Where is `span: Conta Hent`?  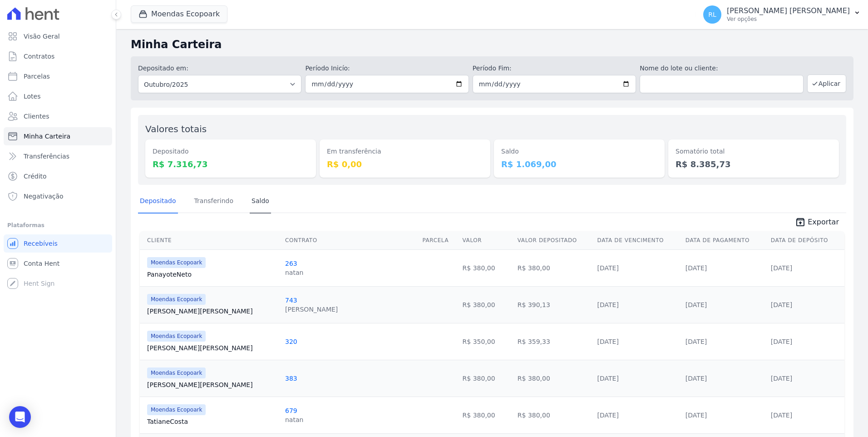
span: Conta Hent is located at coordinates (41, 264).